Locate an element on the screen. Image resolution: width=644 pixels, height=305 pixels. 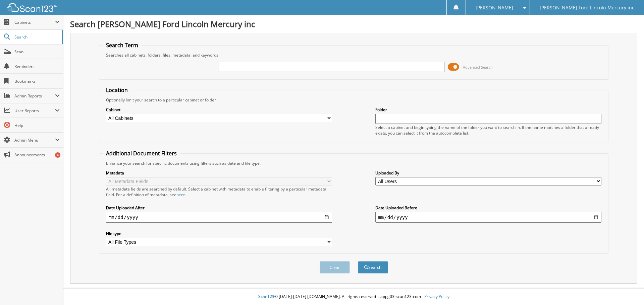
span: Scan123 is located at coordinates (266, 296).